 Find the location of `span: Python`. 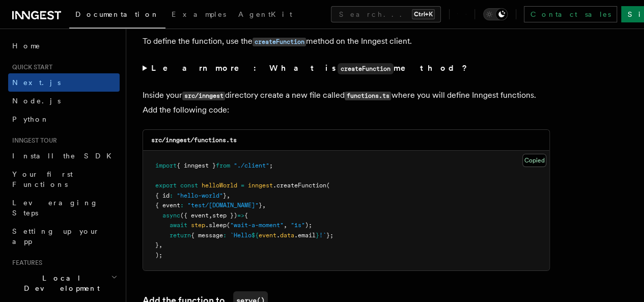

span: Python is located at coordinates (31, 119).